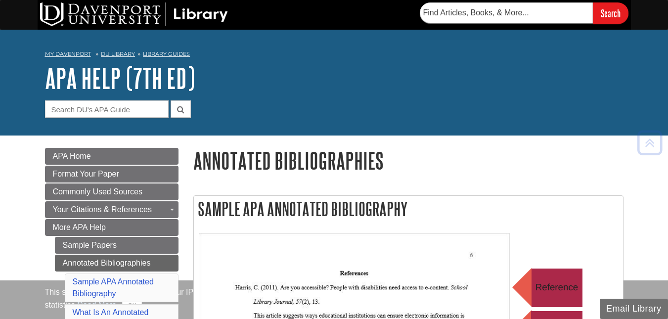 The height and width of the screenshot is (319, 668). I want to click on a: Library Guides, so click(166, 54).